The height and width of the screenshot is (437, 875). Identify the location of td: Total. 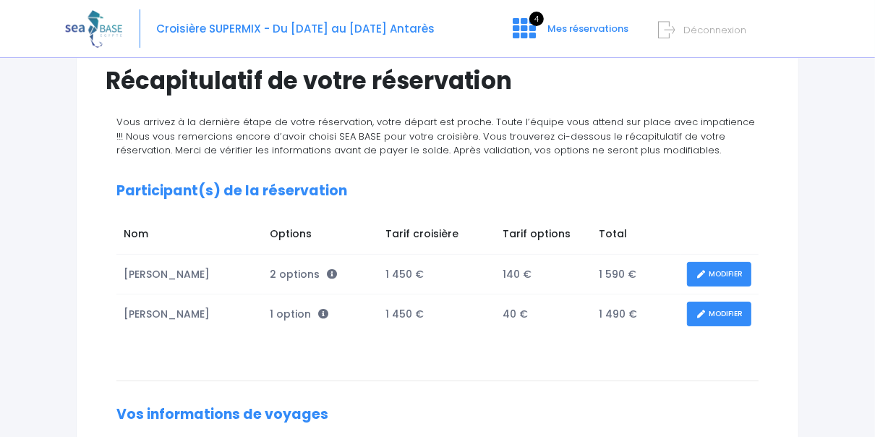
(637, 237).